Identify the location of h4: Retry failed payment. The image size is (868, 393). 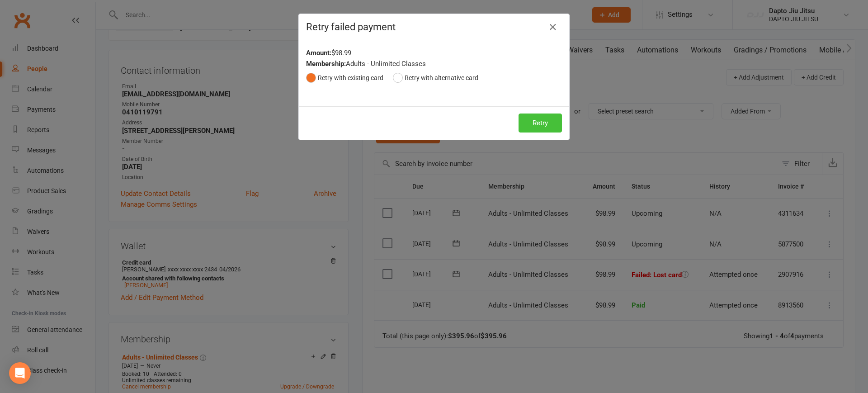
(434, 27).